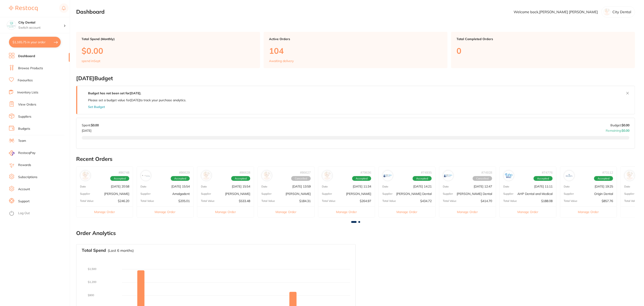  Describe the element at coordinates (365, 201) in the screenshot. I see `p: $264.97` at that location.